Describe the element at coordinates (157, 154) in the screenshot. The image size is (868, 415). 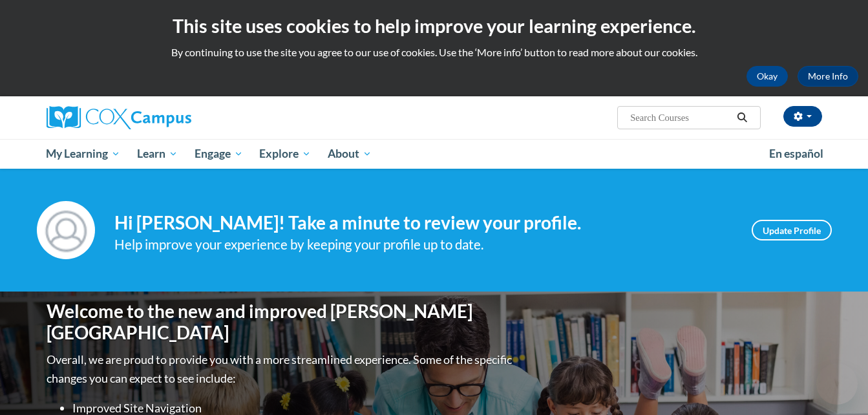
I see `span: Learn` at that location.